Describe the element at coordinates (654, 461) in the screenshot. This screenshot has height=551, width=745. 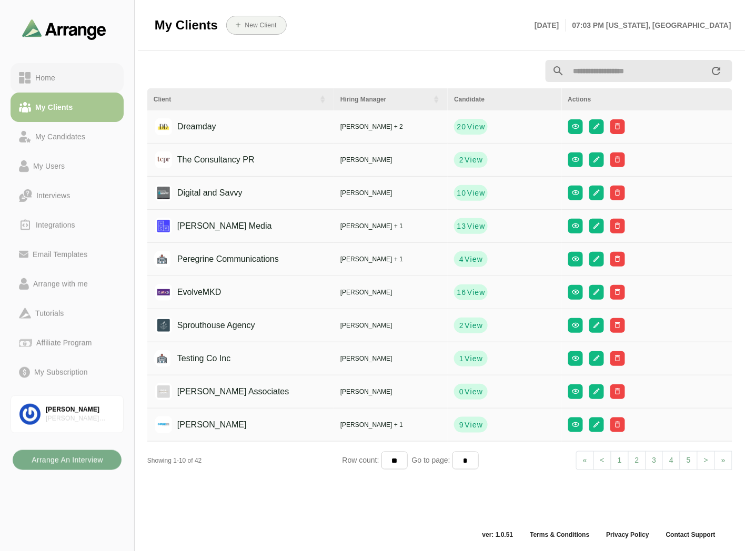
I see `a: 3` at that location.